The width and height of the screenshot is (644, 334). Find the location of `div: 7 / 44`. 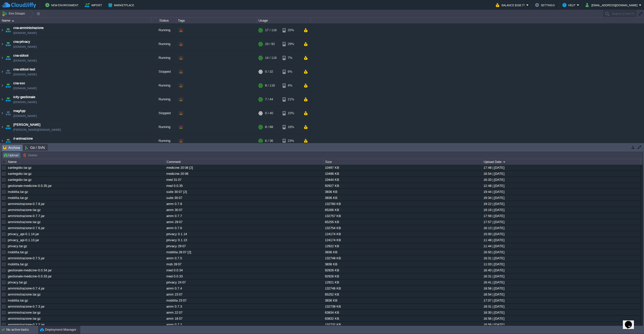

div: 7 / 44 is located at coordinates (269, 99).